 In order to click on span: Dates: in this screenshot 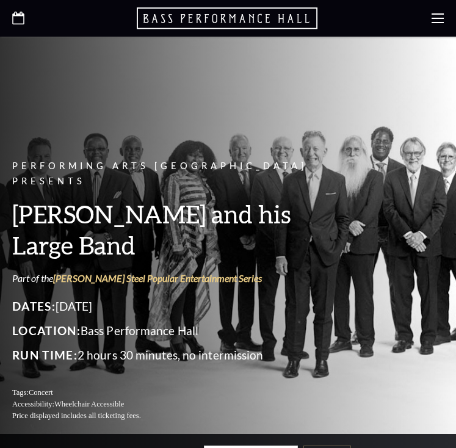, I will do `click(34, 306)`.